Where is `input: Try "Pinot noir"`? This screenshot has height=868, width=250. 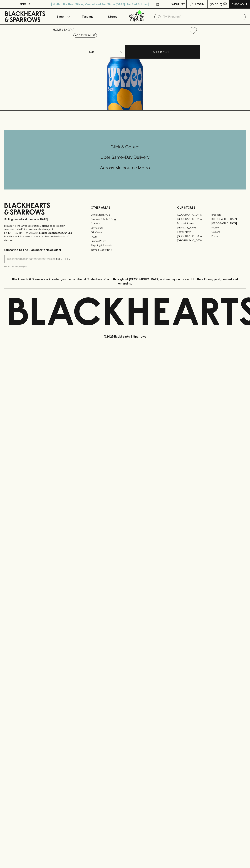
input: Try "Pinot noir" is located at coordinates (203, 17).